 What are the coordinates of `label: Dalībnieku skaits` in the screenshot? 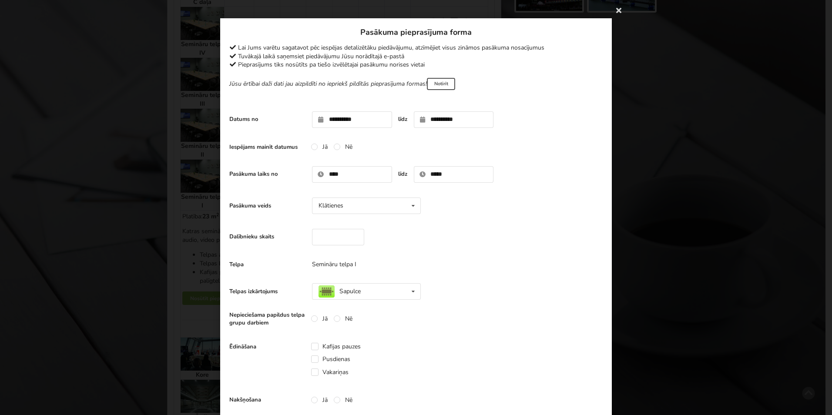 It's located at (267, 237).